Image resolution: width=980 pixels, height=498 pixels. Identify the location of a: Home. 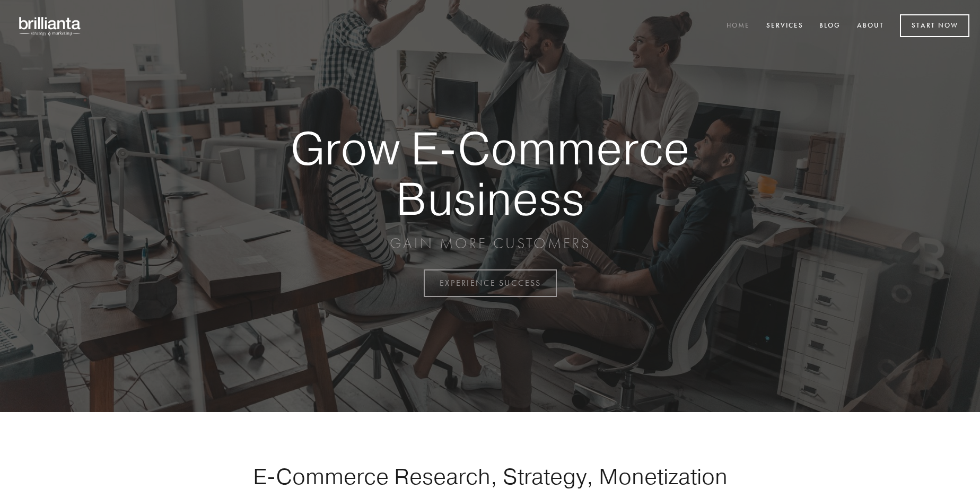
(738, 26).